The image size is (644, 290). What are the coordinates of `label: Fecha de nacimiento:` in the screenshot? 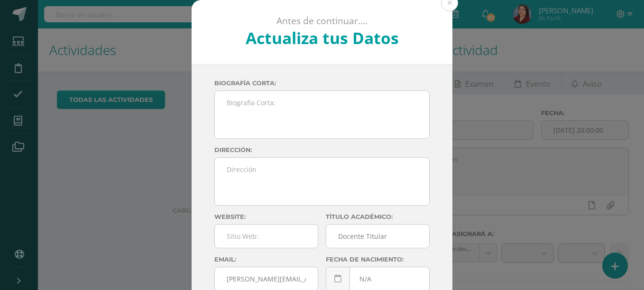 It's located at (377, 259).